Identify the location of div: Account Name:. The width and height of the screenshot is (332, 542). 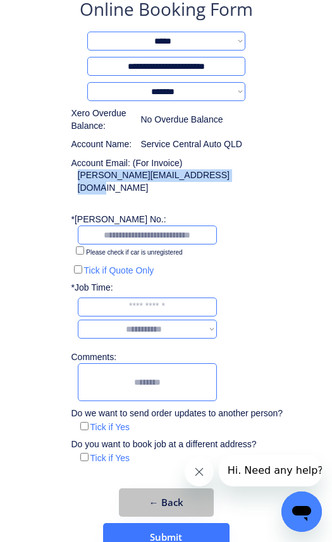
(103, 145).